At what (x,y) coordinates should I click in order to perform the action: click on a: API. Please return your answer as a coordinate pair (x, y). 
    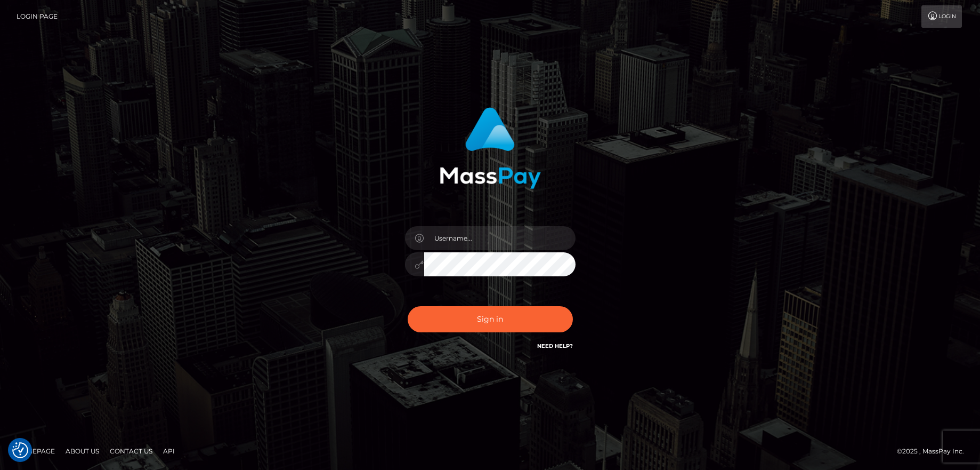
    Looking at the image, I should click on (169, 451).